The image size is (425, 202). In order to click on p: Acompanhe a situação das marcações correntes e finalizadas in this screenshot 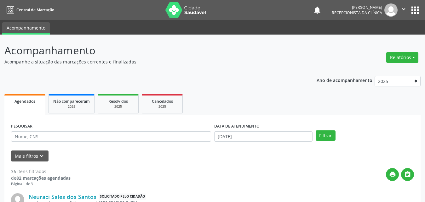, I will do `click(150, 62)`.